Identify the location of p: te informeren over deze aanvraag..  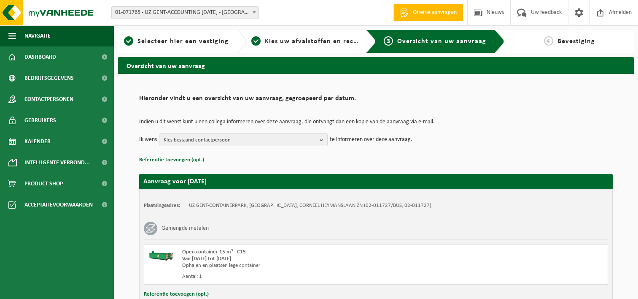
(371, 140).